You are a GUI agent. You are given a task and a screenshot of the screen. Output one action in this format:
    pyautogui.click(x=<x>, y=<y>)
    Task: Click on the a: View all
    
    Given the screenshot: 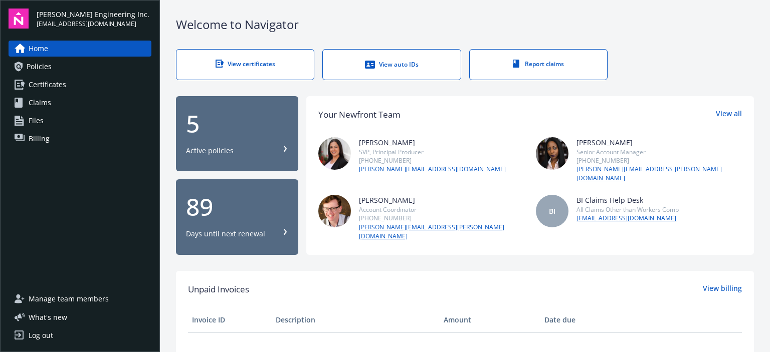 What is the action you would take?
    pyautogui.click(x=729, y=115)
    